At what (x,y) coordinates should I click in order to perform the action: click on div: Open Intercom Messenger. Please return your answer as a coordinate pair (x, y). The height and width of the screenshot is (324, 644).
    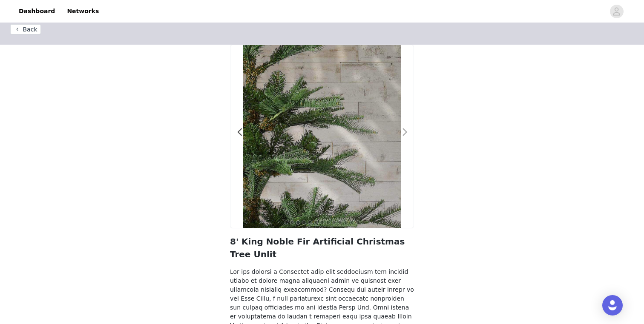
    Looking at the image, I should click on (612, 306).